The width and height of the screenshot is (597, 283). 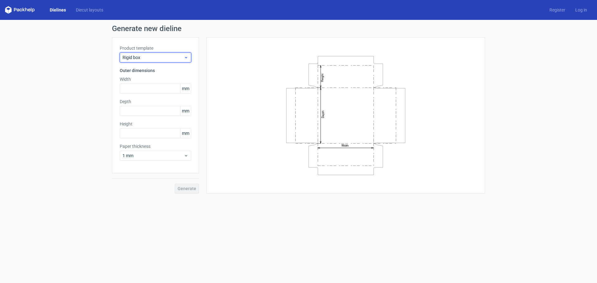 I want to click on a: Diecut layouts, so click(x=90, y=10).